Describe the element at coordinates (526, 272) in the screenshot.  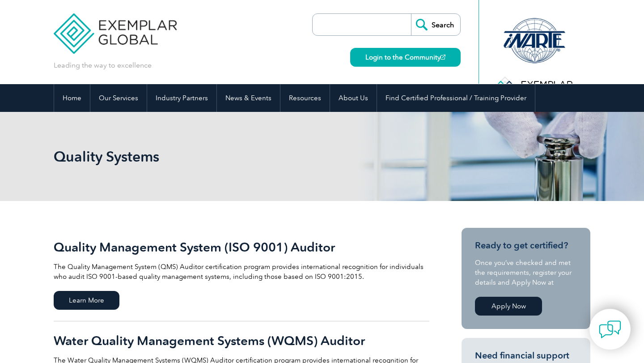
I see `p: Once you’ve checked and met the requirements, register your details and Apply Now at` at that location.